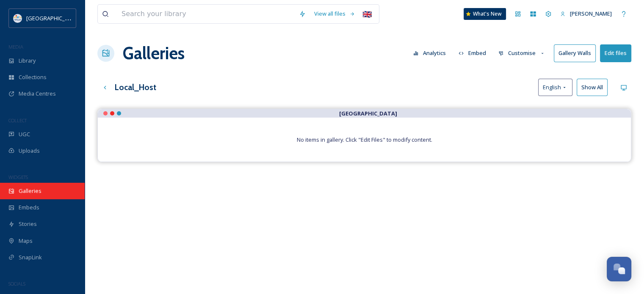 This screenshot has height=294, width=644. I want to click on input: Search your library, so click(206, 14).